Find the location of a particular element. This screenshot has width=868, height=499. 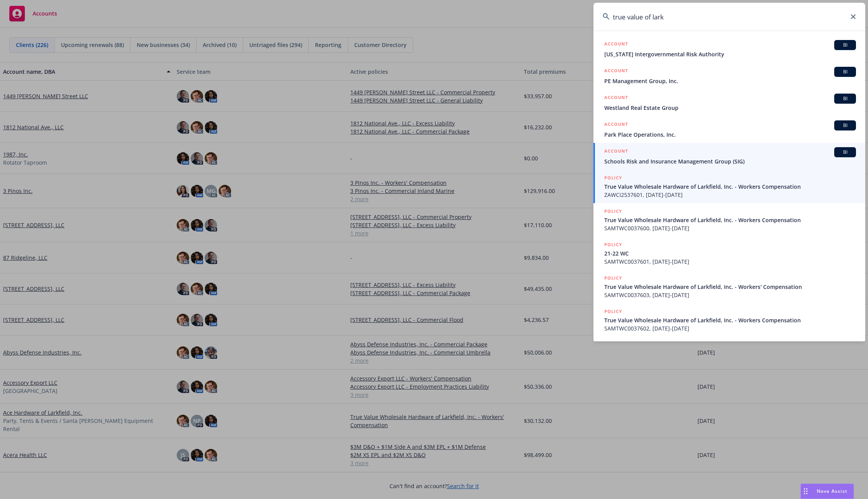

a: POLICYTrue Value Wholesale Hardware of Larkfield, Inc. - Workers CompensationSAMTWC0037602, [DATE... is located at coordinates (729, 320).